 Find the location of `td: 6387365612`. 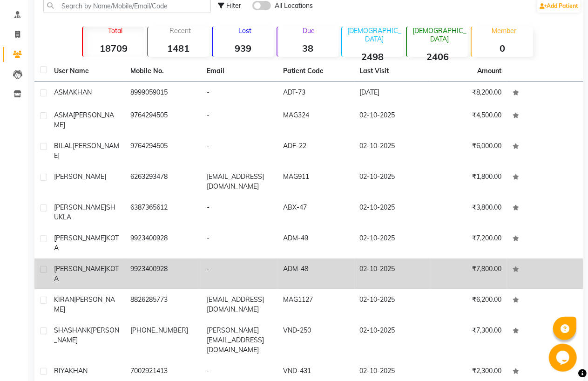

td: 6387365612 is located at coordinates (162, 212).